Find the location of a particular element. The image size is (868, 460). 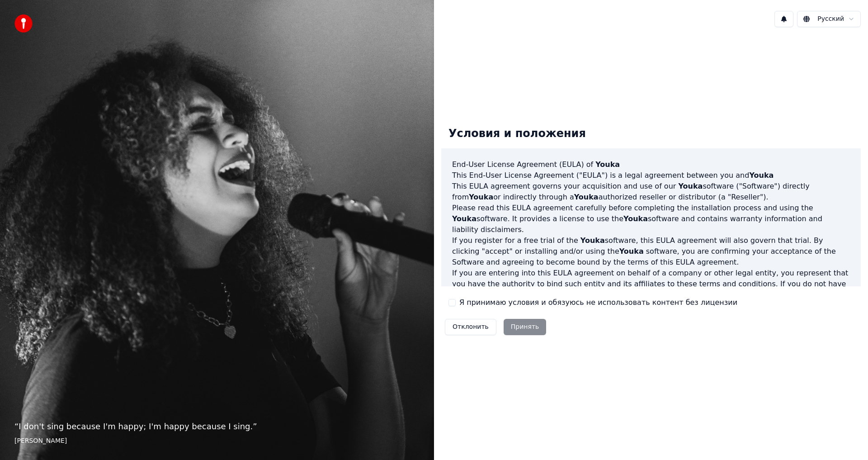

div: Условия и положения is located at coordinates (517, 134).